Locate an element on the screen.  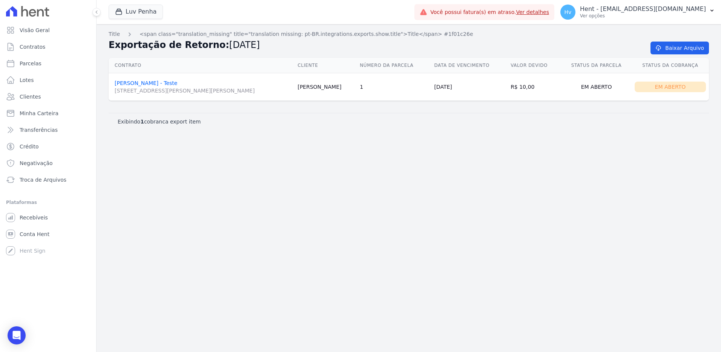
span: Hv is located at coordinates (568, 12).